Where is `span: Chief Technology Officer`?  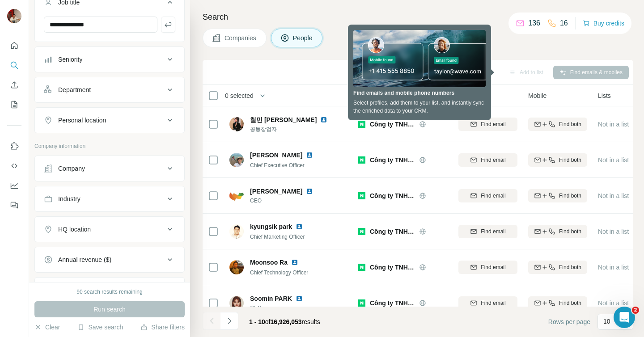 span: Chief Technology Officer is located at coordinates (279, 273).